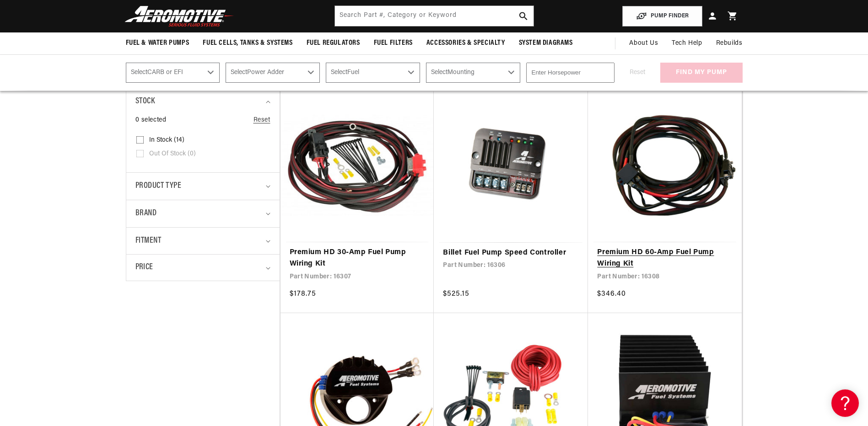 This screenshot has width=868, height=426. Describe the element at coordinates (570, 72) in the screenshot. I see `input: Enter Horsepower` at that location.